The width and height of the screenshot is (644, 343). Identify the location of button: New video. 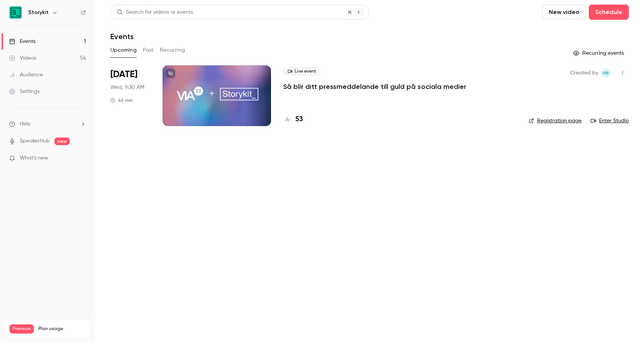
(564, 12).